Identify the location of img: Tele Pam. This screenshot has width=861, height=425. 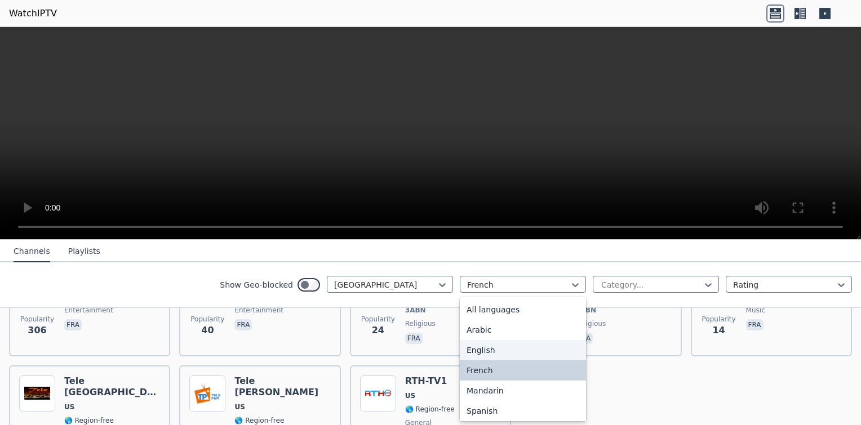
(207, 394).